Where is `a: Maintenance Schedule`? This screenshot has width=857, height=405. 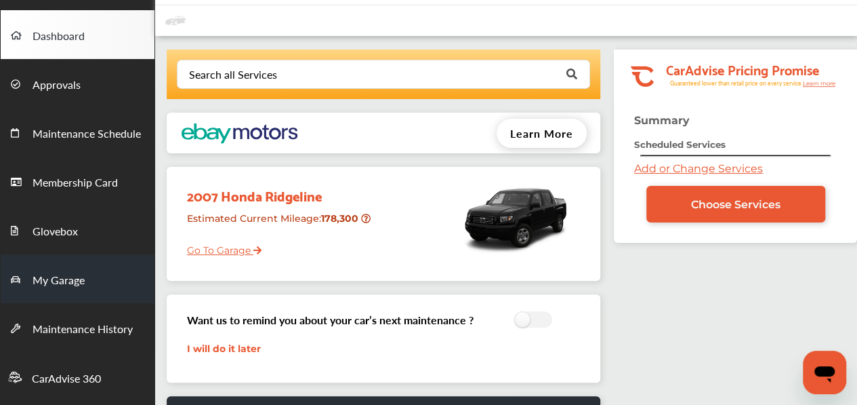
a: Maintenance Schedule is located at coordinates (77, 132).